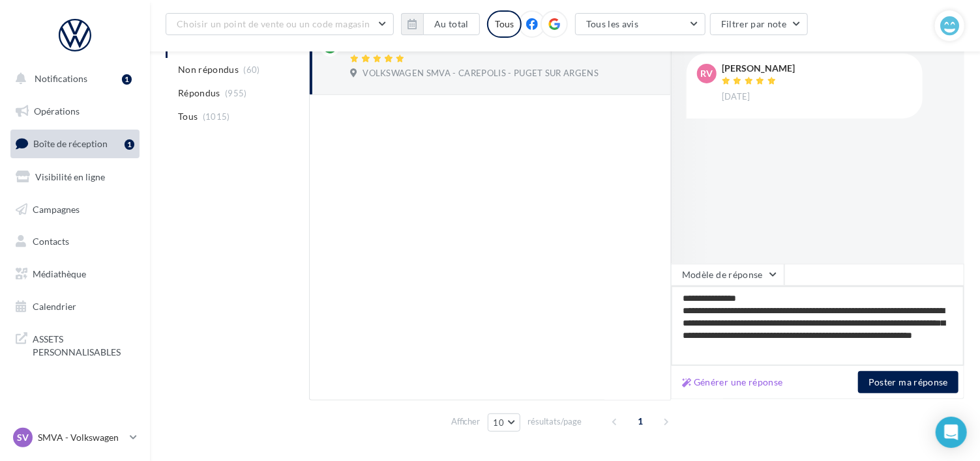 This screenshot has height=461, width=980. What do you see at coordinates (75, 344) in the screenshot?
I see `a: ASSETS PERSONNALISABLES` at bounding box center [75, 344].